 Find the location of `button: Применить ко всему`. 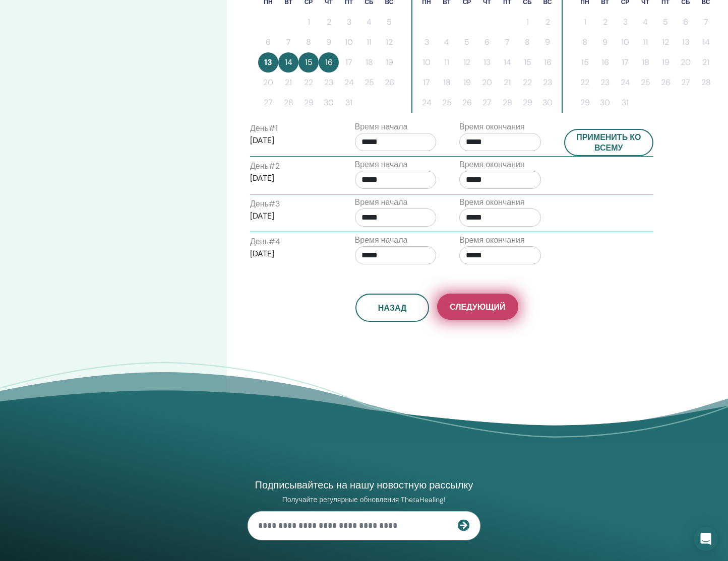

button: Применить ко всему is located at coordinates (609, 143).